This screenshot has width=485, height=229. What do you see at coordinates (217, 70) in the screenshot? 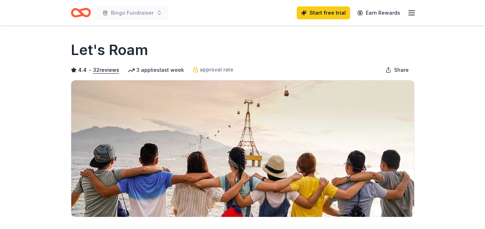
I see `span: approval rate` at bounding box center [217, 70].